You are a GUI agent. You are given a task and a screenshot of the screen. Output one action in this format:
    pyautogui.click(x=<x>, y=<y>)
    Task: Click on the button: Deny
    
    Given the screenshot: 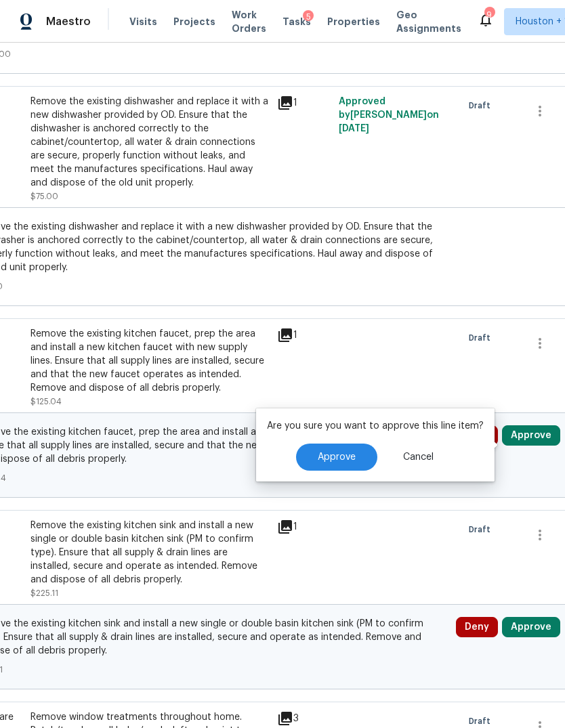 What is the action you would take?
    pyautogui.click(x=476, y=627)
    